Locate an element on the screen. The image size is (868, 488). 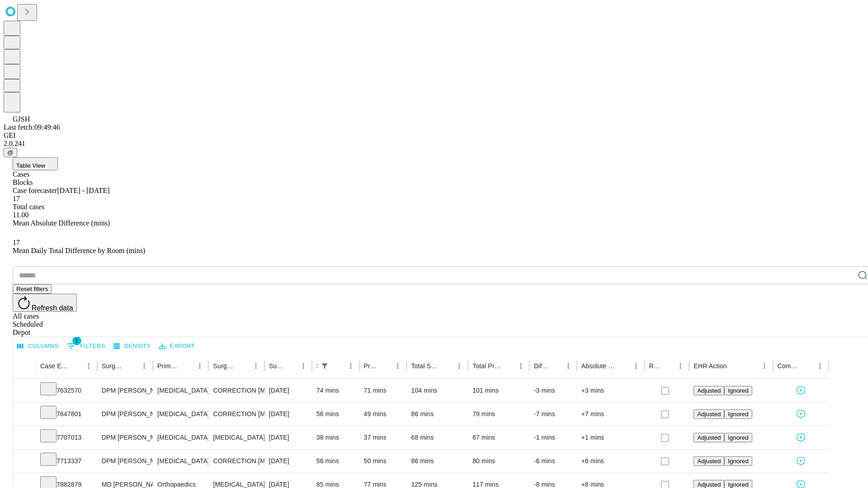
span: Reset filters is located at coordinates (32, 289).